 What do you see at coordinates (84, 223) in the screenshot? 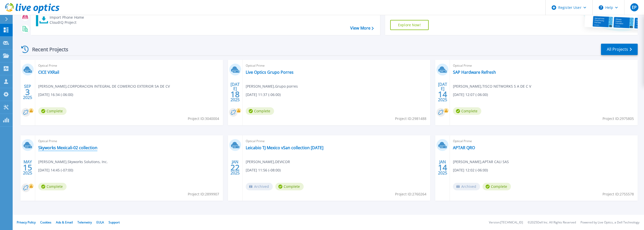
I see `a: Telemetry` at bounding box center [84, 223].